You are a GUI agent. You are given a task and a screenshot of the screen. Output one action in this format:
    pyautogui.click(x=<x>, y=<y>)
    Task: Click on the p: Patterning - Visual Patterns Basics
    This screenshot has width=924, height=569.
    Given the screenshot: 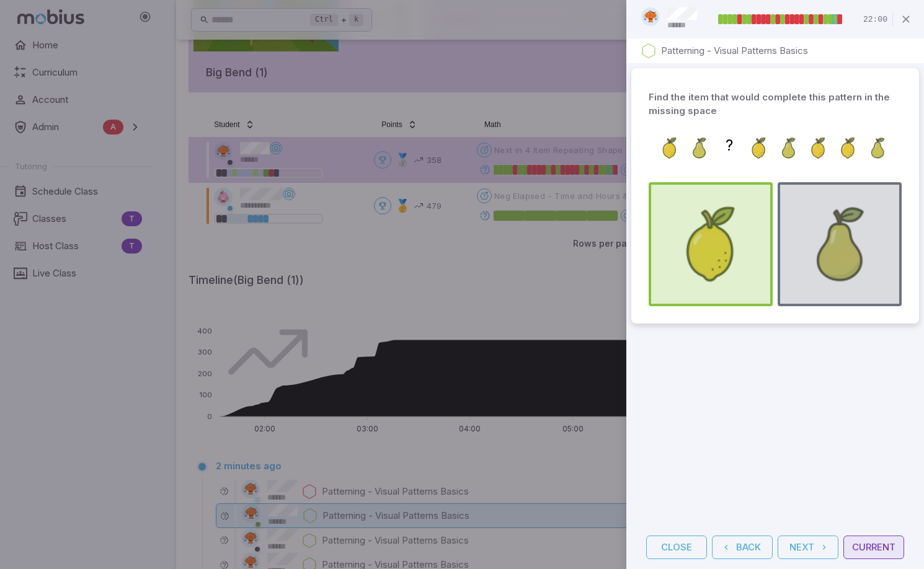 What is the action you would take?
    pyautogui.click(x=735, y=51)
    